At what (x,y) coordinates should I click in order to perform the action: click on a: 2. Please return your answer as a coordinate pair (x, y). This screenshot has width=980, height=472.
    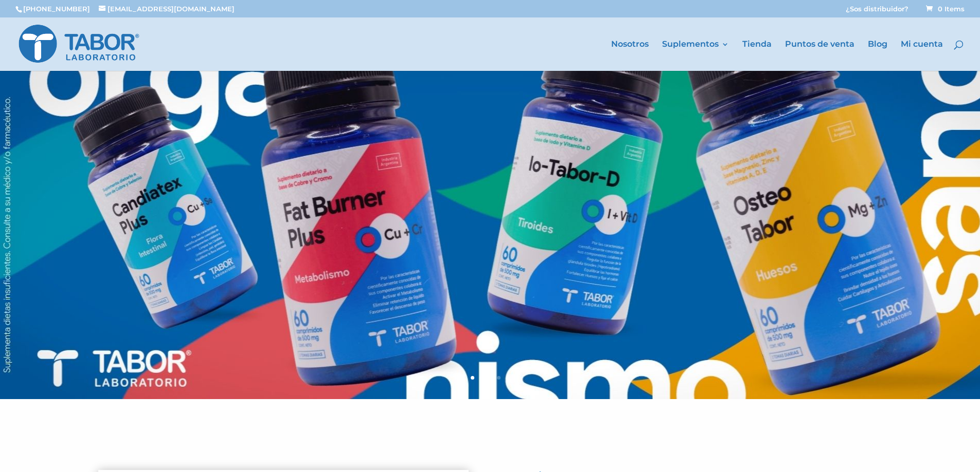
    Looking at the image, I should click on (481, 378).